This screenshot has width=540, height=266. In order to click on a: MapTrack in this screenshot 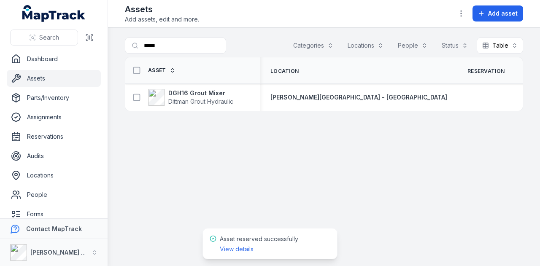, I will do `click(54, 14)`.